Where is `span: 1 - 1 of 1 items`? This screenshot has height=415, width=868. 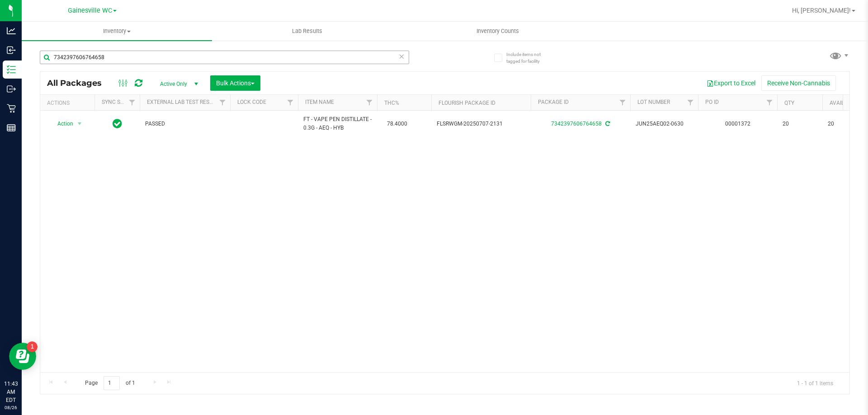
span: 1 - 1 of 1 items is located at coordinates (815, 383).